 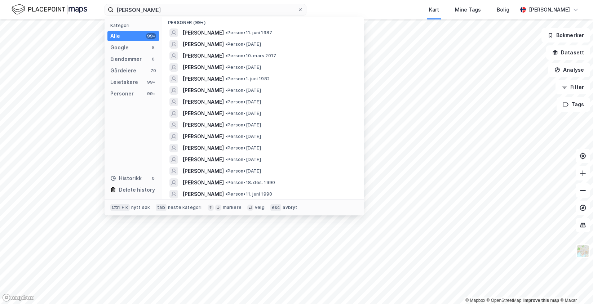 What do you see at coordinates (126, 59) in the screenshot?
I see `div: Eiendommer` at bounding box center [126, 59].